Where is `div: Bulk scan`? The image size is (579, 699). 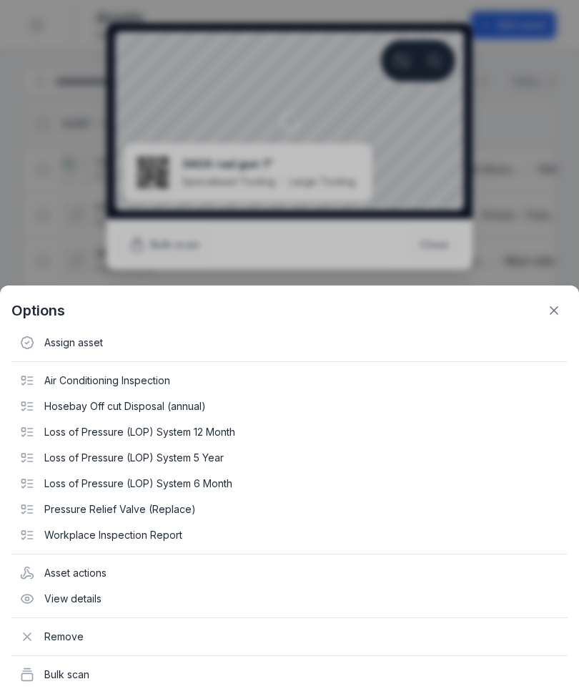 div: Bulk scan is located at coordinates (290, 675).